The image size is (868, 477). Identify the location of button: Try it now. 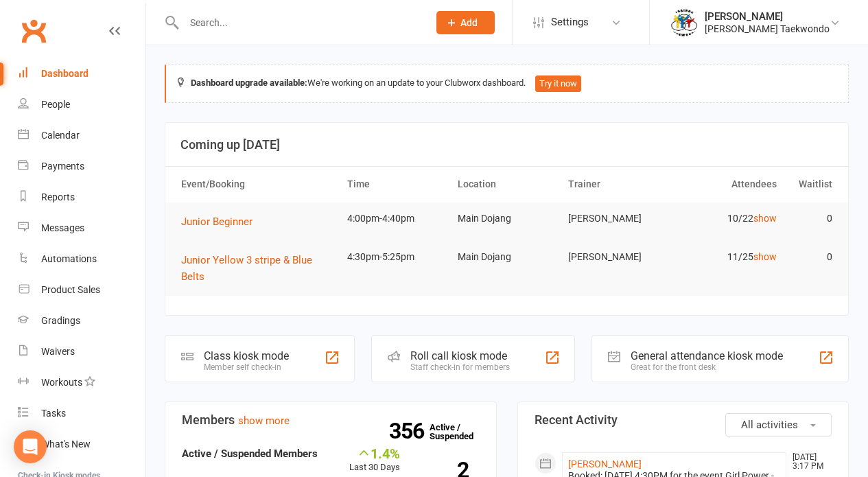
(558, 84).